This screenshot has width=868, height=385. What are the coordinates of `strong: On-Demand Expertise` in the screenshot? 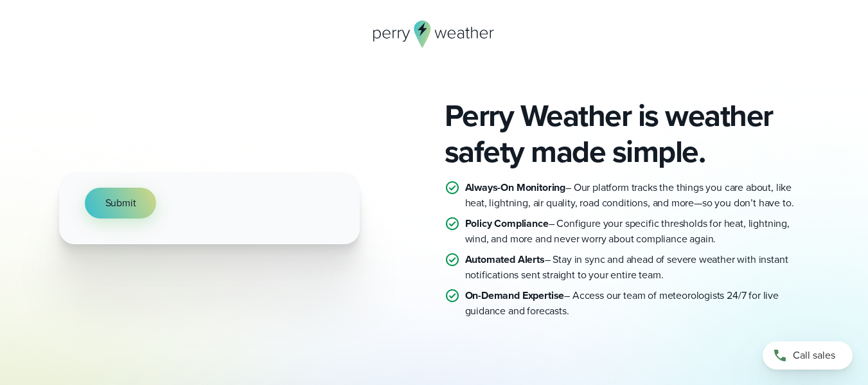 It's located at (514, 295).